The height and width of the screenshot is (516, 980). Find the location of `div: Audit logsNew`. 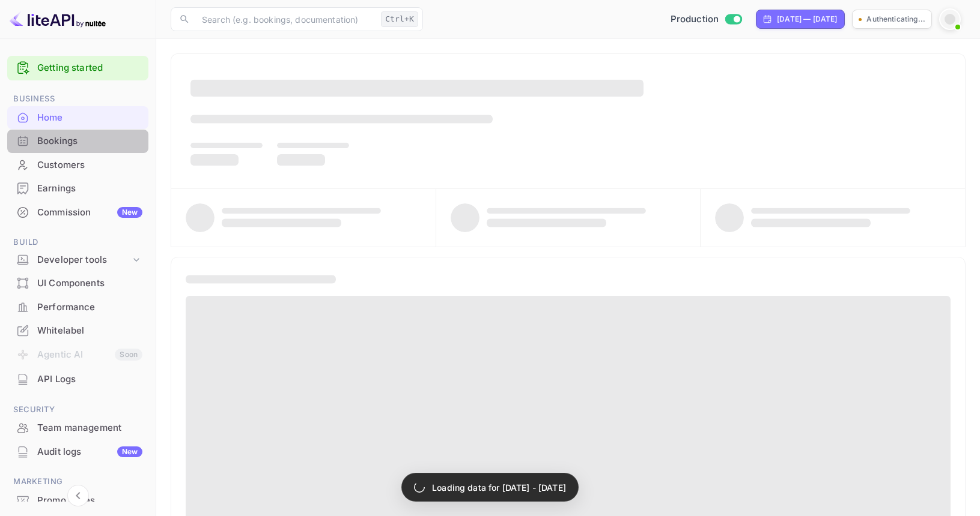

div: Audit logsNew is located at coordinates (77, 451).